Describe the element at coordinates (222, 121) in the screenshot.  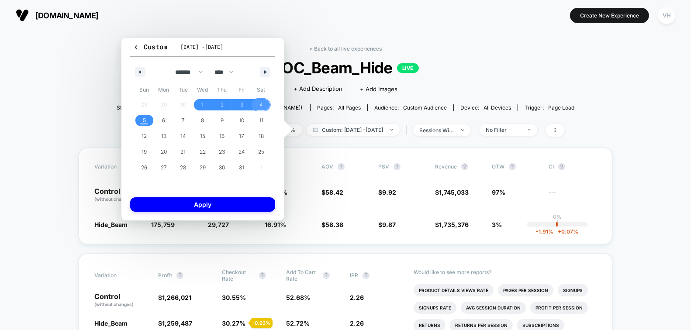
I see `span: 9` at that location.